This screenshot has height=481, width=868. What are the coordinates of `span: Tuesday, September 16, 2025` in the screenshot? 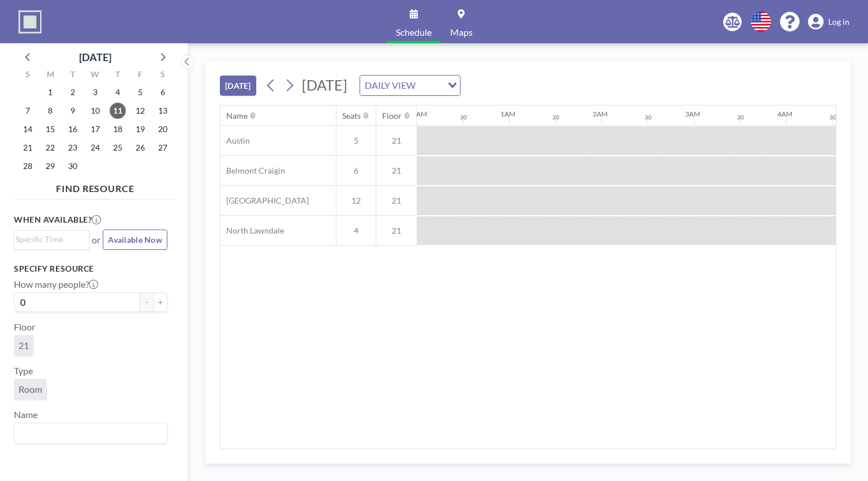 It's located at (73, 129).